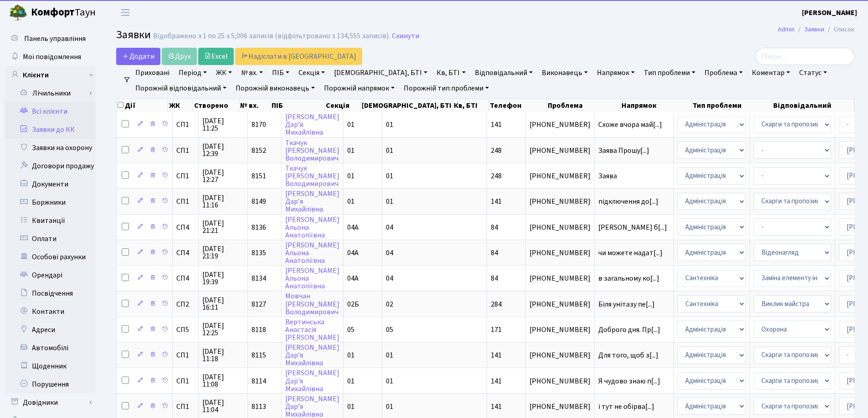 The height and width of the screenshot is (418, 868). Describe the element at coordinates (259, 227) in the screenshot. I see `span: 8136` at that location.